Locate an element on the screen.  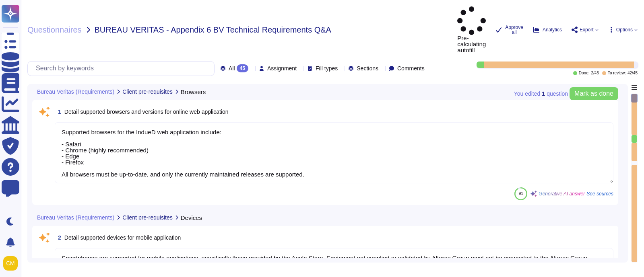
div: 45 is located at coordinates (242, 68).